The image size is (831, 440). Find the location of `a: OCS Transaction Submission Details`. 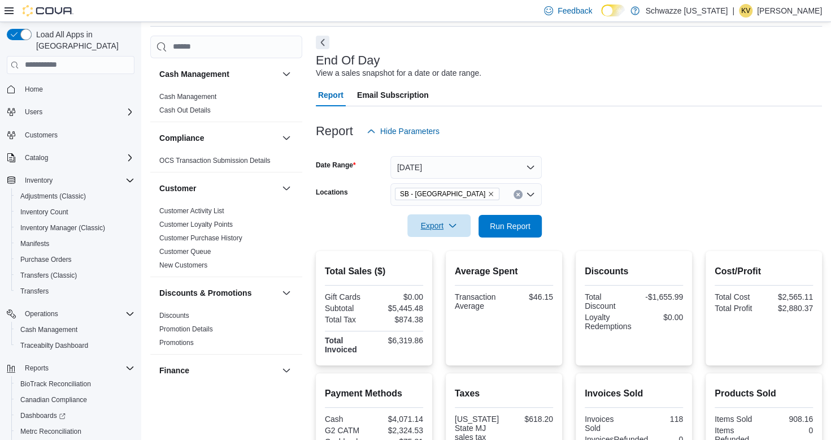

a: OCS Transaction Submission Details is located at coordinates (215, 160).